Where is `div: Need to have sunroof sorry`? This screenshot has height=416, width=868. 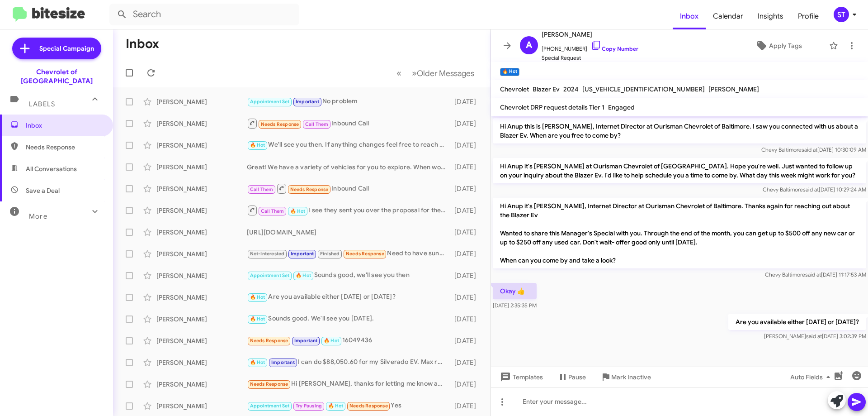 div: Need to have sunroof sorry is located at coordinates (348, 253).